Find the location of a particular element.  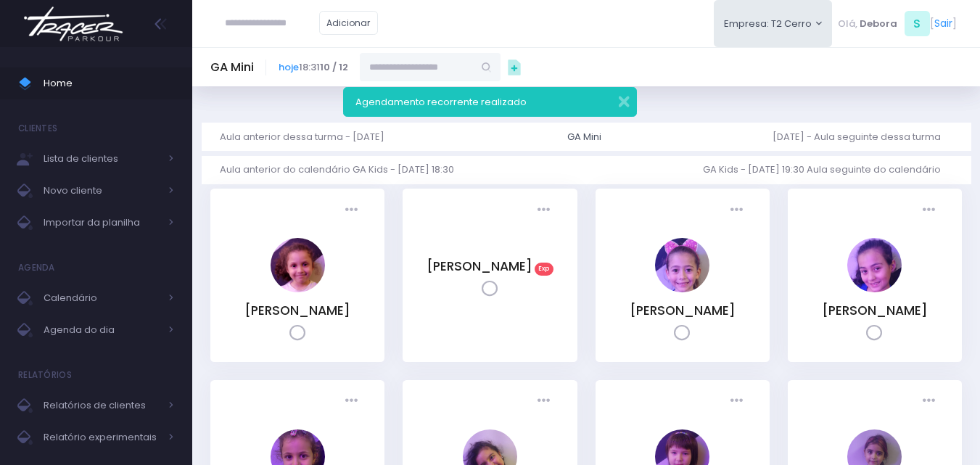

span: Olá, is located at coordinates (847, 24).